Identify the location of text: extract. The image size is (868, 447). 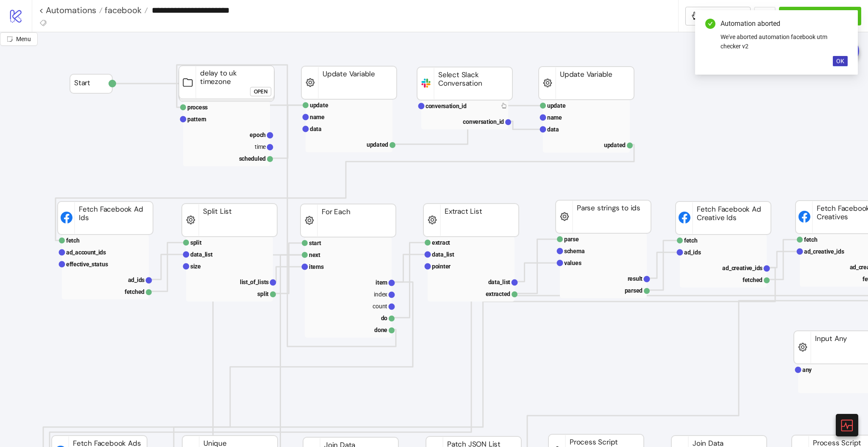
(441, 243).